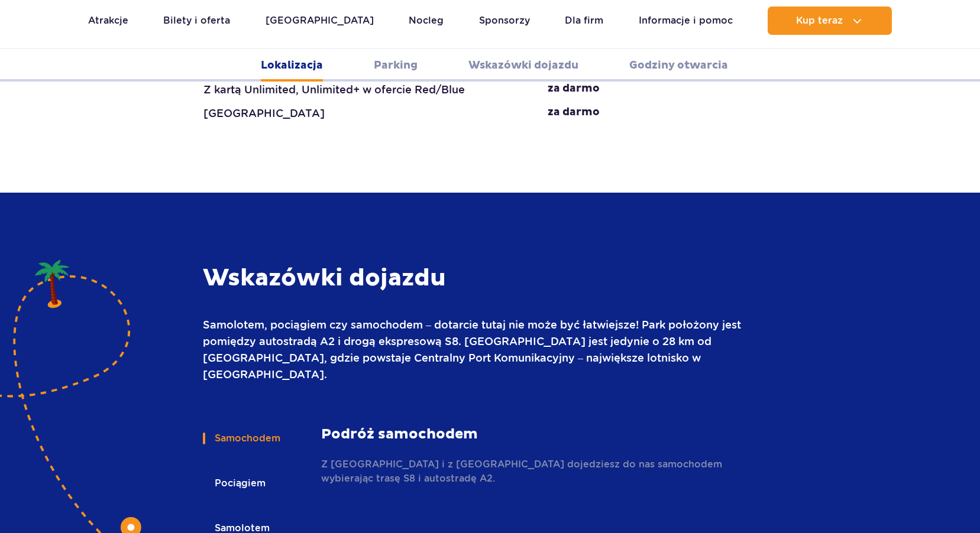 This screenshot has height=533, width=980. What do you see at coordinates (584, 21) in the screenshot?
I see `a: Dla firm` at bounding box center [584, 21].